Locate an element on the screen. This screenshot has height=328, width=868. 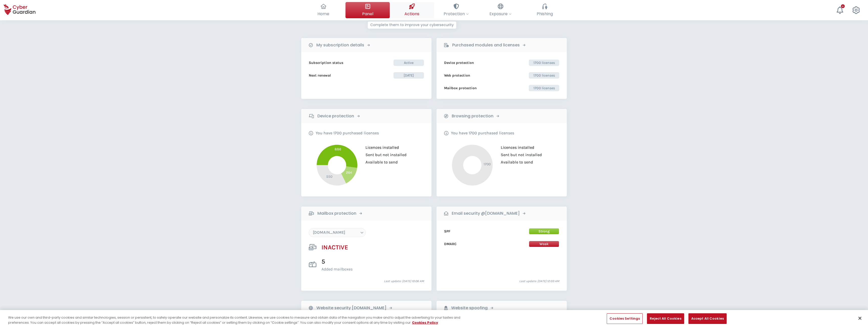
b: Purchased modules and licenses is located at coordinates (486, 45).